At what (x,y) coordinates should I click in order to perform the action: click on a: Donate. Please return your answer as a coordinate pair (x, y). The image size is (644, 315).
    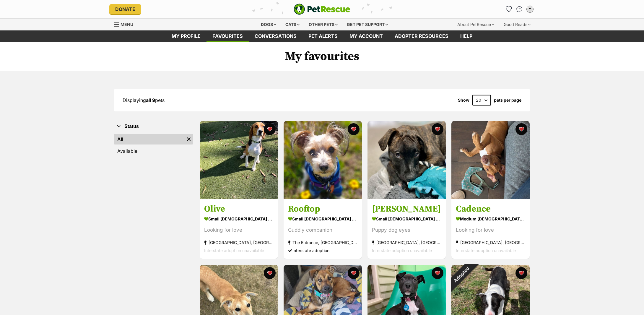
    Looking at the image, I should click on (125, 9).